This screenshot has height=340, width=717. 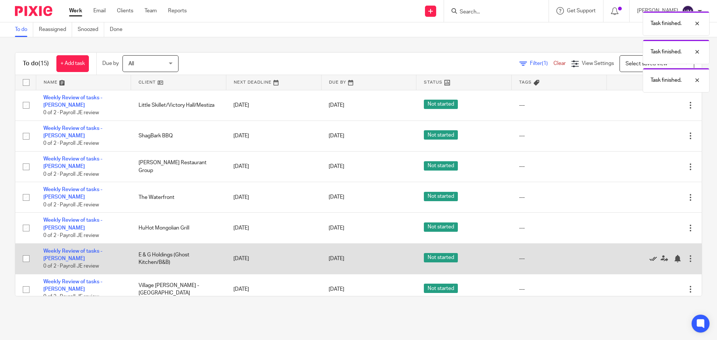 I want to click on a: Team, so click(x=150, y=11).